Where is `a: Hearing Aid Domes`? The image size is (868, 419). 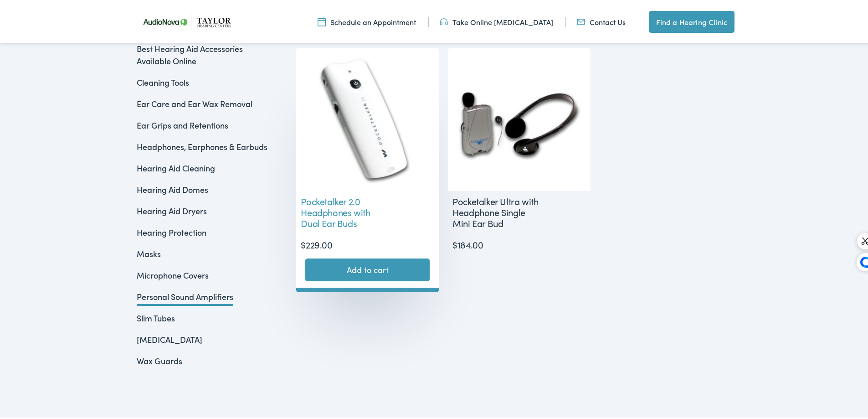
a: Hearing Aid Domes is located at coordinates (172, 187).